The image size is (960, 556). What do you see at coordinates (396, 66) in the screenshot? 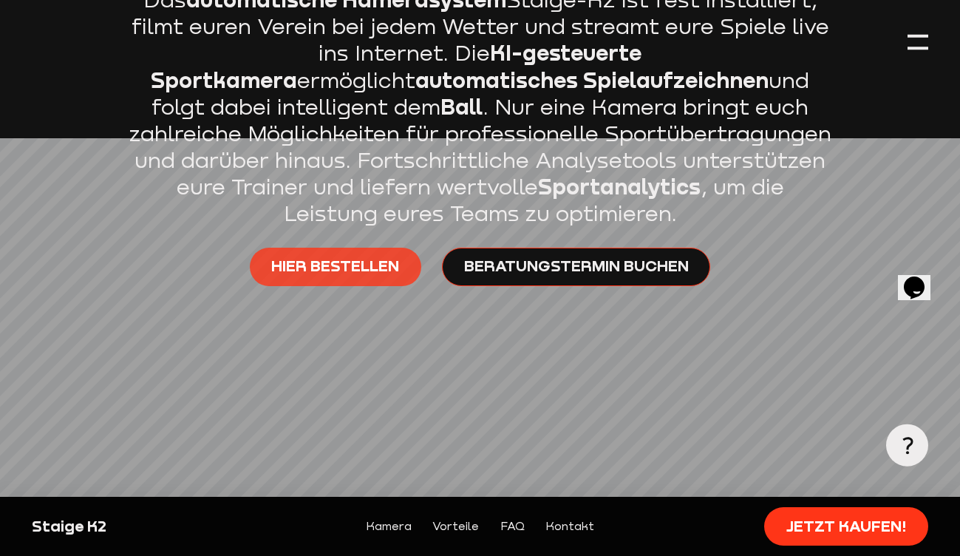
I see `strong: KI-gesteuerte Sportkamera` at bounding box center [396, 66].